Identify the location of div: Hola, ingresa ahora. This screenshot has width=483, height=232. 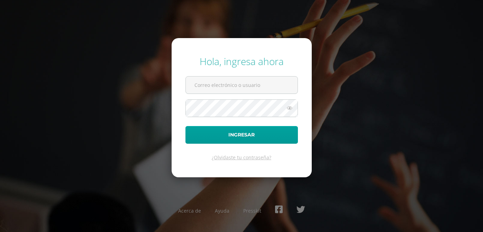
(241, 61).